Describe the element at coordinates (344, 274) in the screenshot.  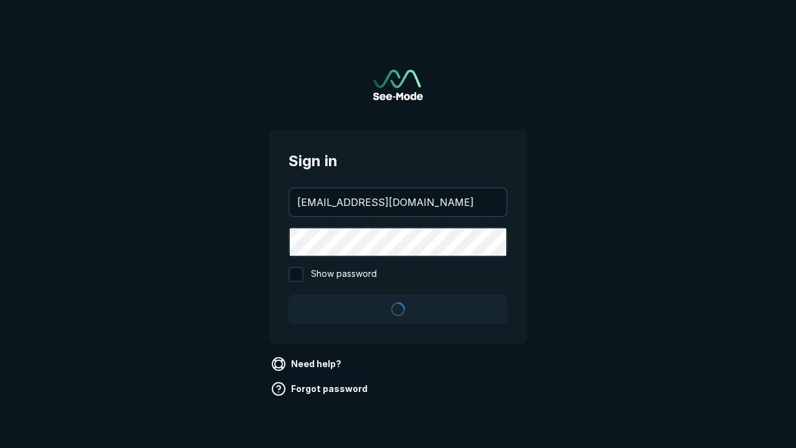
I see `span: Show password` at that location.